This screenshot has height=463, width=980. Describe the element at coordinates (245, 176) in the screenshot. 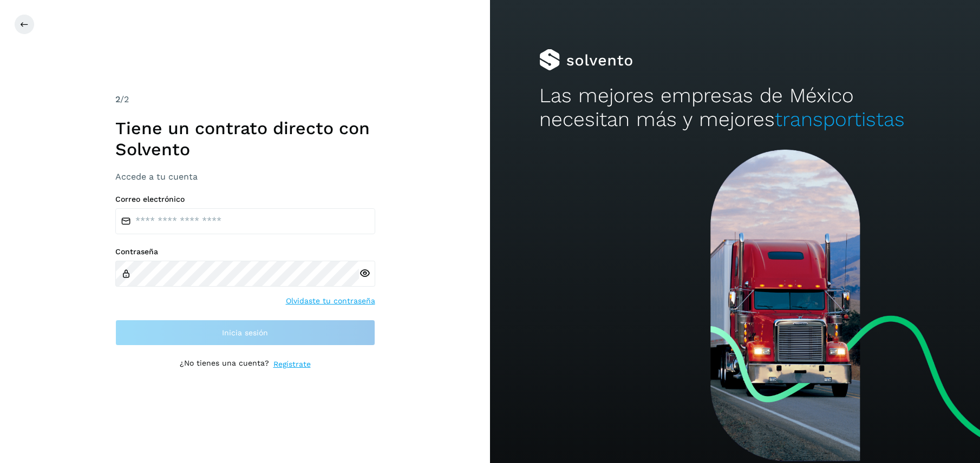

I see `h3: Accede a tu cuenta` at that location.